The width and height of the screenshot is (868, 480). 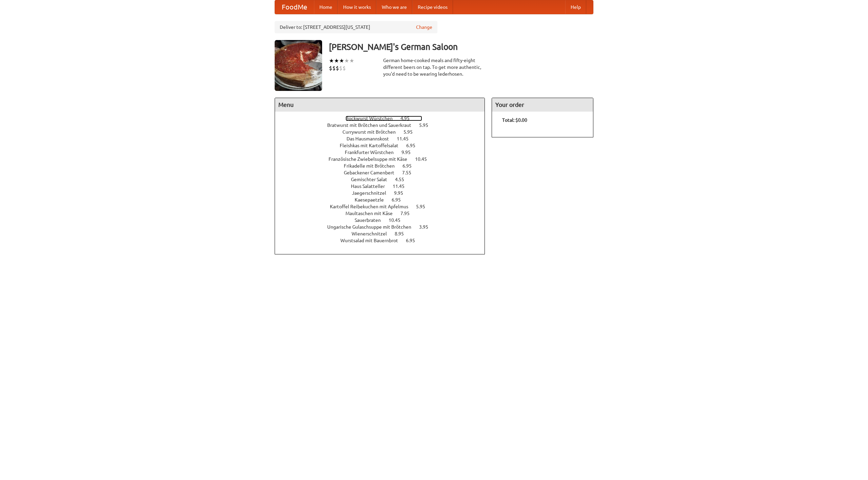 I want to click on b: Total: $0.00, so click(x=515, y=120).